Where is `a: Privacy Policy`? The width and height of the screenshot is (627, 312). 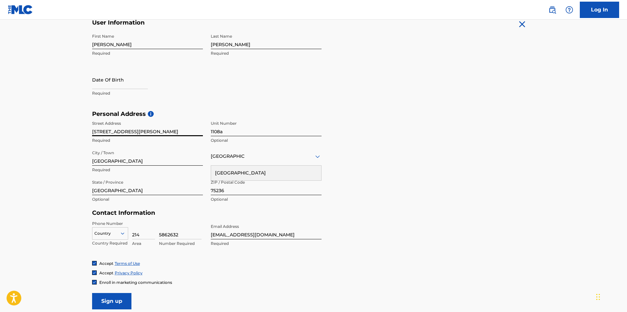
a: Privacy Policy is located at coordinates (128, 273).